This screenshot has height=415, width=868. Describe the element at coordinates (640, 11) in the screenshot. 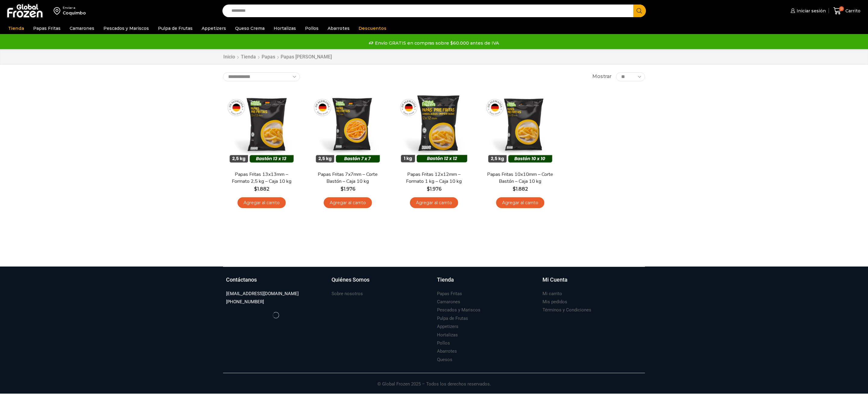

I see `button: Search button` at that location.